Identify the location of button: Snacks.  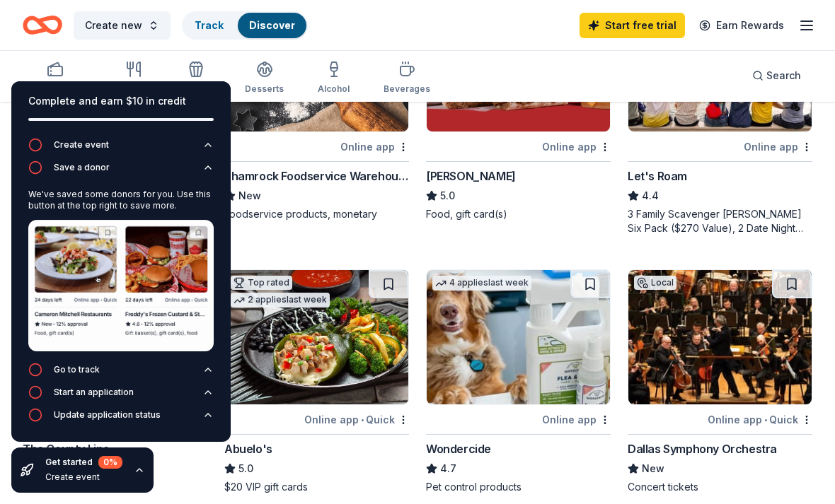
(195, 78).